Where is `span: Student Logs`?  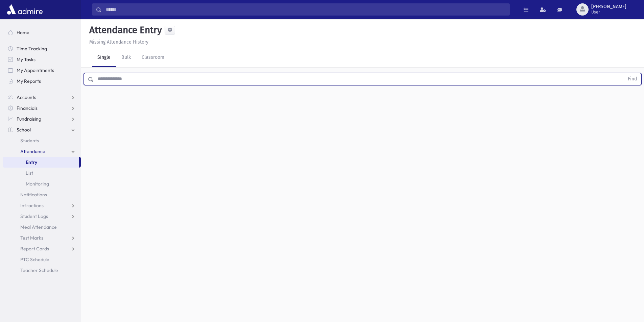 span: Student Logs is located at coordinates (34, 216).